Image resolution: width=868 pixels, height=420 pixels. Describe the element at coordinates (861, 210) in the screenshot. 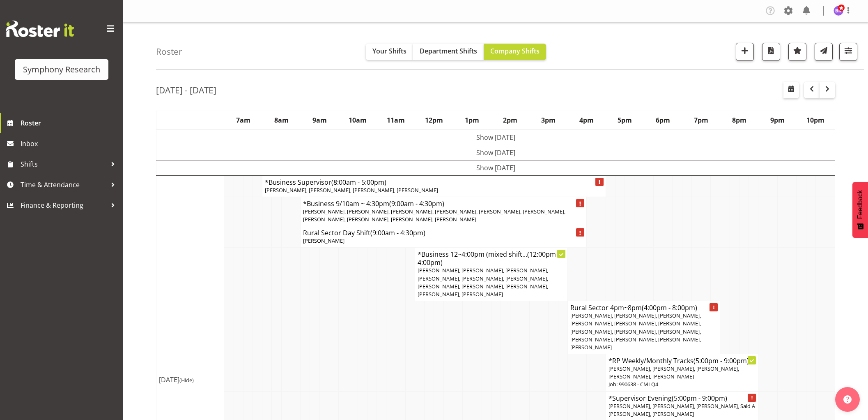

I see `button: Feedback - Show survey` at that location.